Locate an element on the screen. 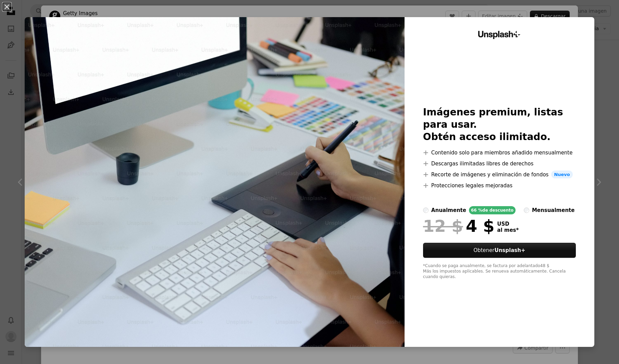 This screenshot has width=619, height=364. div: 4 $ is located at coordinates (459, 226).